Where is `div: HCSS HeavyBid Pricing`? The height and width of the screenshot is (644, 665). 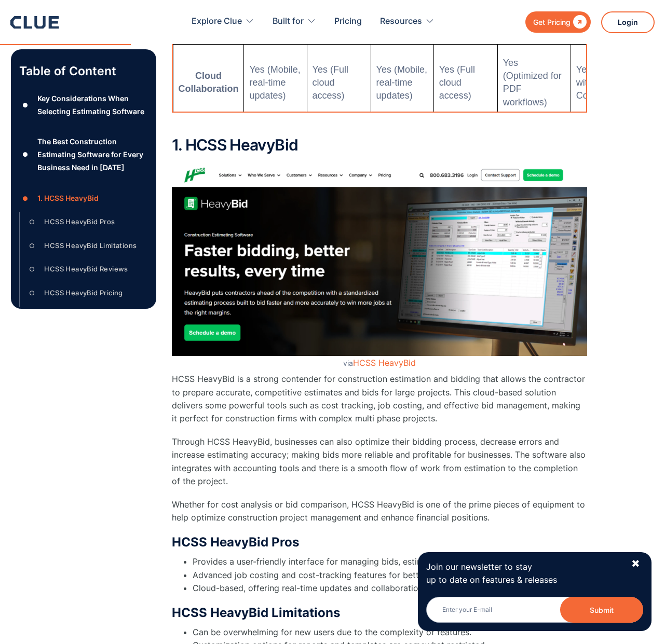
div: HCSS HeavyBid Pricing is located at coordinates (83, 293).